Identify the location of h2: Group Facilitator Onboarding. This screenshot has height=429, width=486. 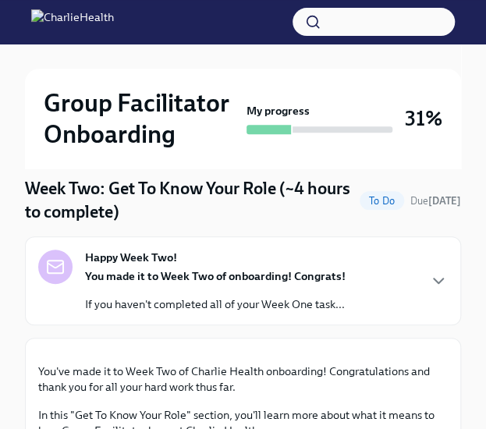
(142, 119).